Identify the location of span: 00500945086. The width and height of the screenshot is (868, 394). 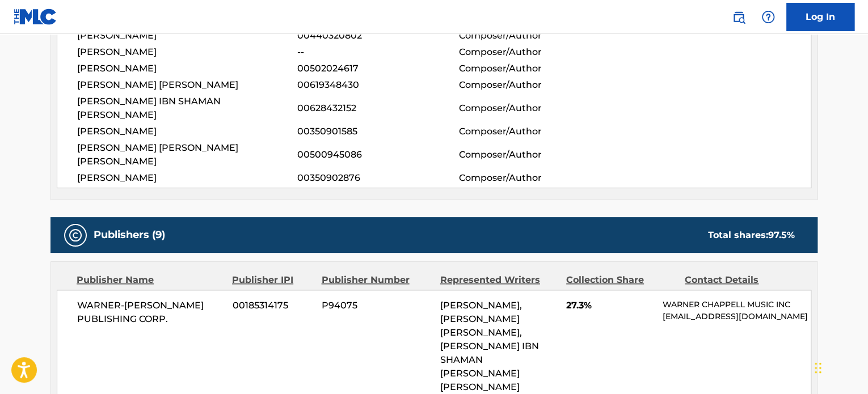
(377, 155).